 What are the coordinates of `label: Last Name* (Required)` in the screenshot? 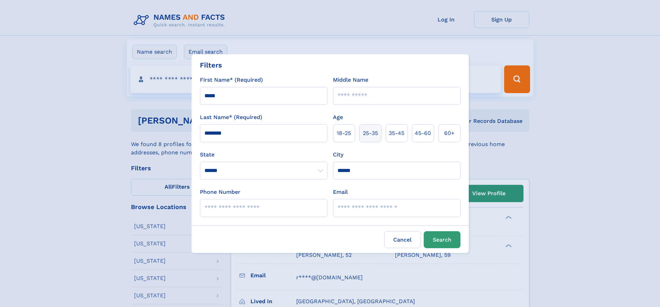 It's located at (231, 117).